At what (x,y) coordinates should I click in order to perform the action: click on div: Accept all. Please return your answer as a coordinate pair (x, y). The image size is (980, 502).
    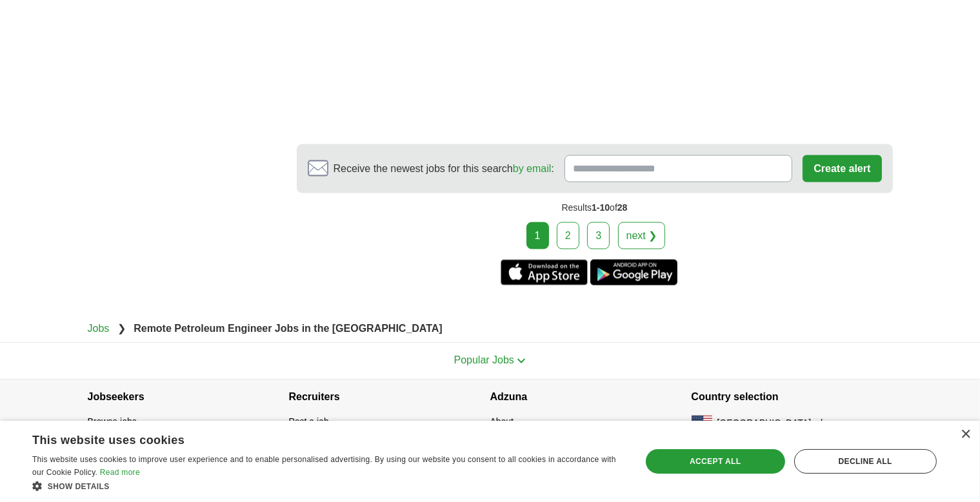
    Looking at the image, I should click on (716, 462).